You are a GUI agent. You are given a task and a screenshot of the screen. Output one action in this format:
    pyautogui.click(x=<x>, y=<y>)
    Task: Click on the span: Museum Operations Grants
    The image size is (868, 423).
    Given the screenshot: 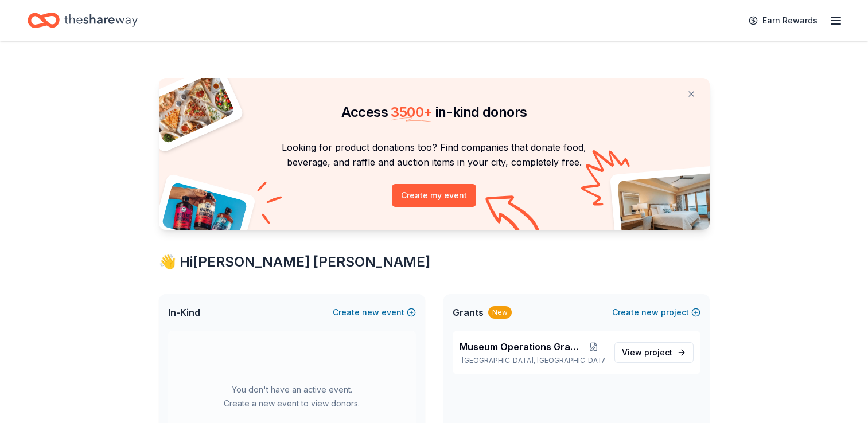 What is the action you would take?
    pyautogui.click(x=521, y=347)
    